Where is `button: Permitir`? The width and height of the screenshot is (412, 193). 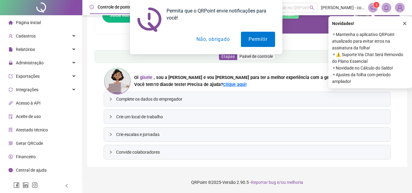
button: Permitir is located at coordinates (258, 39).